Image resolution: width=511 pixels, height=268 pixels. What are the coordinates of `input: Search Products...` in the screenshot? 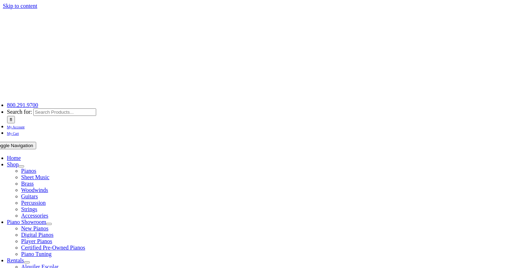 It's located at (65, 112).